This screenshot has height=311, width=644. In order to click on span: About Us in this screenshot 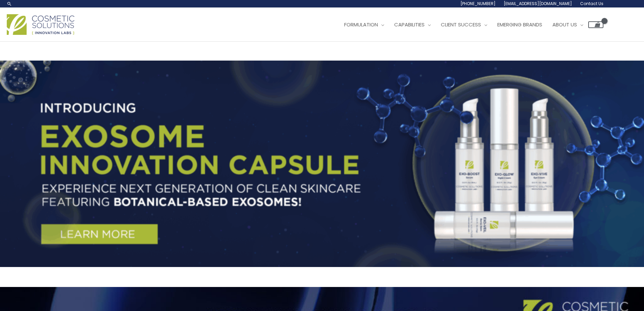, I will do `click(564, 25)`.